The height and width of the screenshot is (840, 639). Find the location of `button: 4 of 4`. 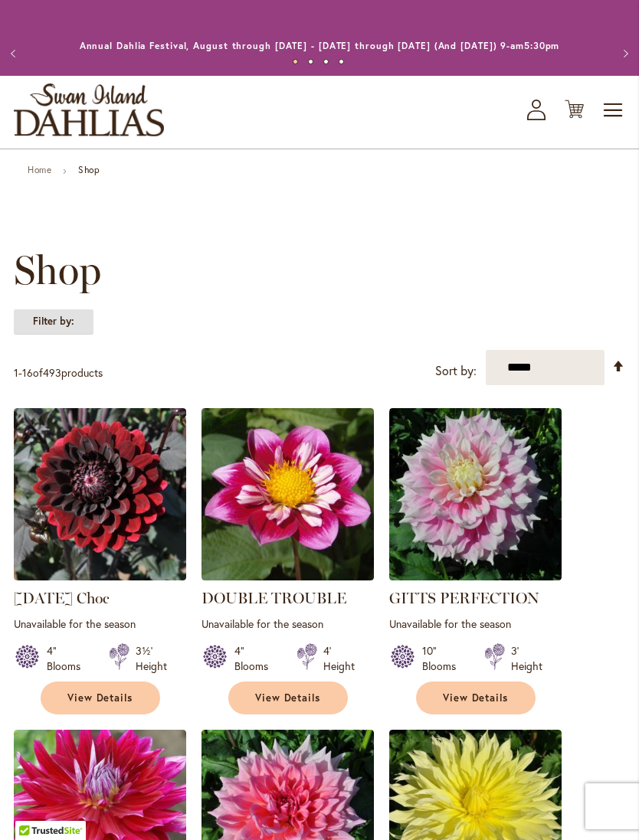

button: 4 of 4 is located at coordinates (341, 61).